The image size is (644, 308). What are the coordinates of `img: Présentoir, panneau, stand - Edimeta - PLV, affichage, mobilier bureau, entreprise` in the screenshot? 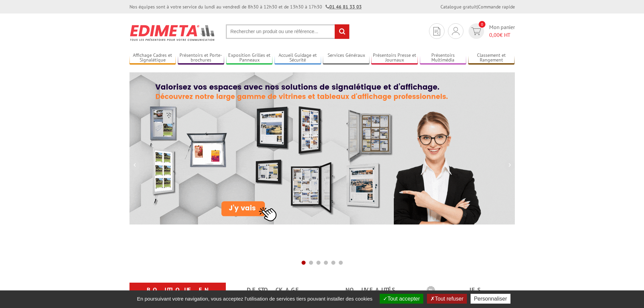 It's located at (172, 33).